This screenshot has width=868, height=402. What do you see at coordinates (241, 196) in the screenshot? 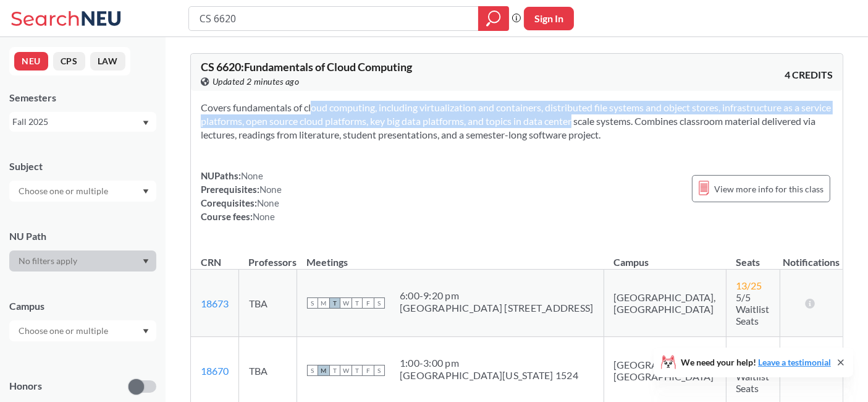
I see `div: NUPaths: Prerequisites: Corequisites: Course fees:` at bounding box center [241, 196].